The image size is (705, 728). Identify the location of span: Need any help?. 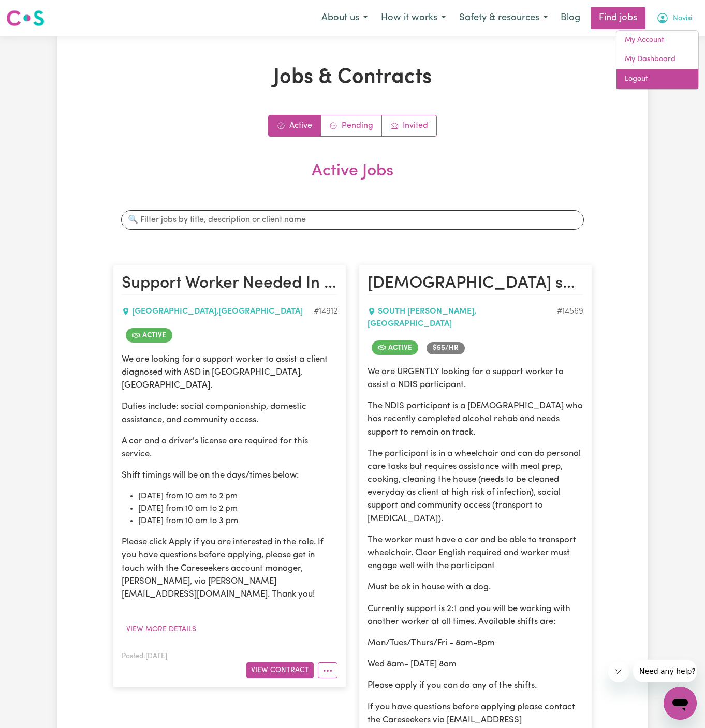
(34, 12).